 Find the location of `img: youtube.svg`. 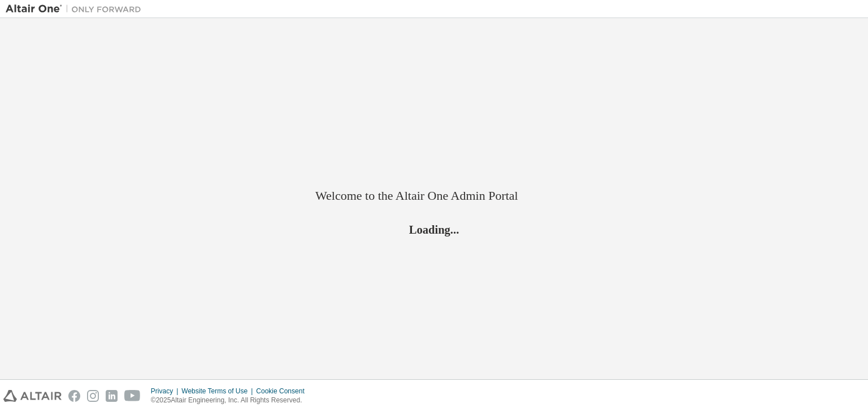

img: youtube.svg is located at coordinates (132, 396).